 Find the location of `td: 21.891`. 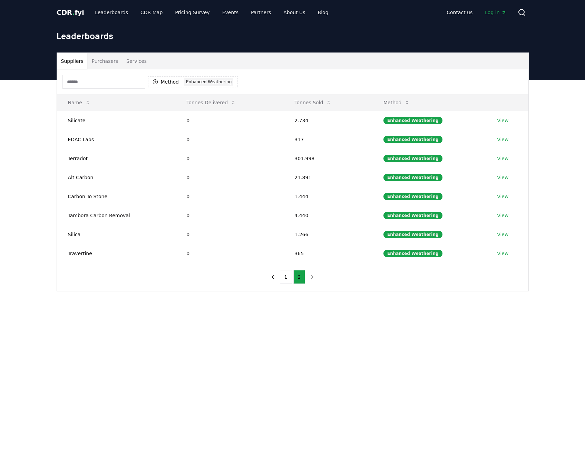

td: 21.891 is located at coordinates (328, 177).